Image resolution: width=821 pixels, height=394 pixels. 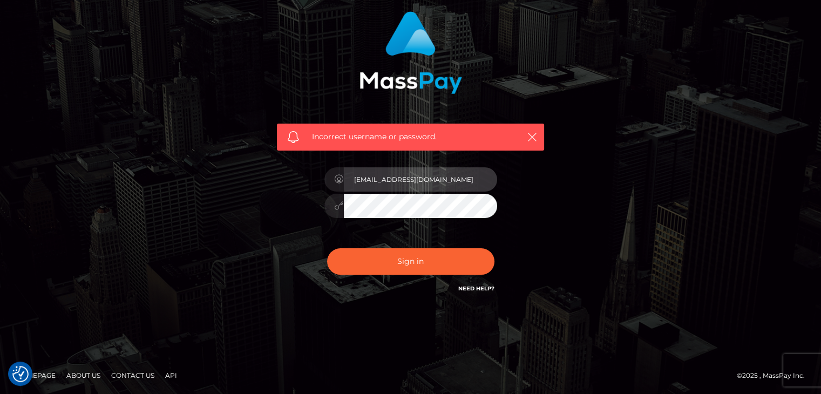 What do you see at coordinates (21, 374) in the screenshot?
I see `img: Revisit consent button` at bounding box center [21, 374].